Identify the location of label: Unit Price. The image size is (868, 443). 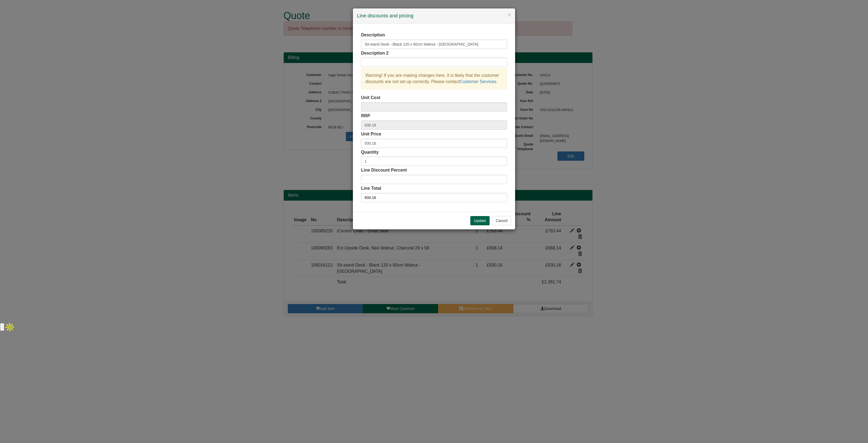
(371, 134).